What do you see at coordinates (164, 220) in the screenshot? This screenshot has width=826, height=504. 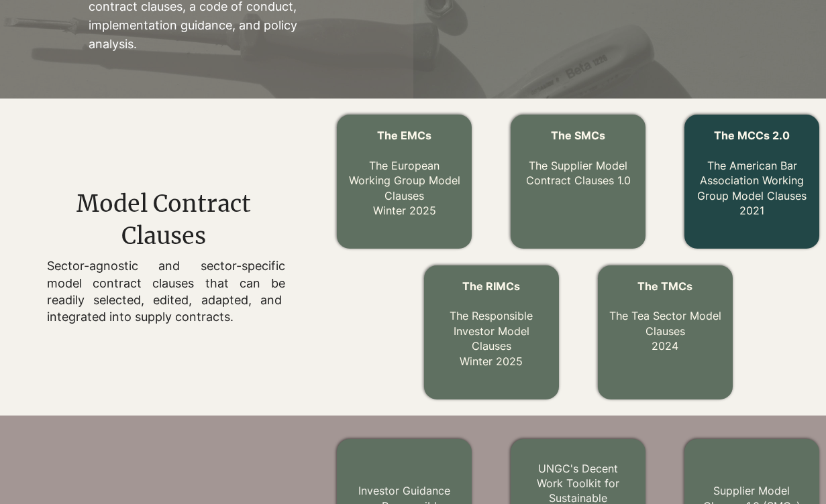 I see `span: Model Contract Clauses` at bounding box center [164, 220].